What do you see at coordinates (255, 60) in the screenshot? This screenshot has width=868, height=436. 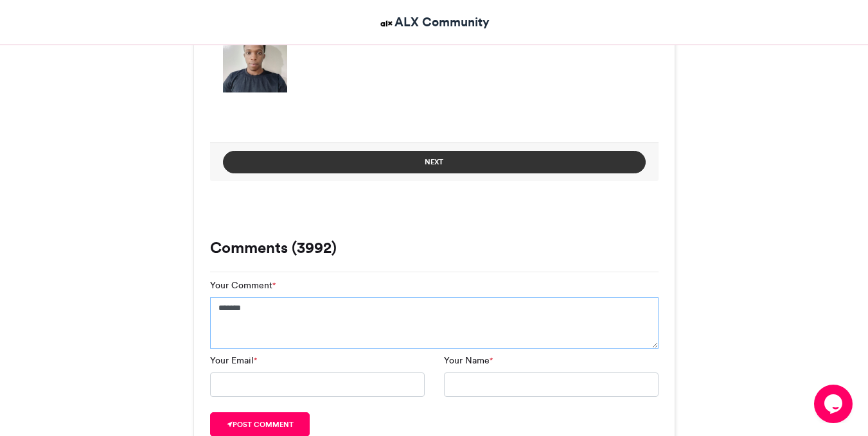 I see `img: 1758550992.867-b2dcae4267c1926e4edbba7f5065fdc4d8f11412.png` at bounding box center [255, 60].